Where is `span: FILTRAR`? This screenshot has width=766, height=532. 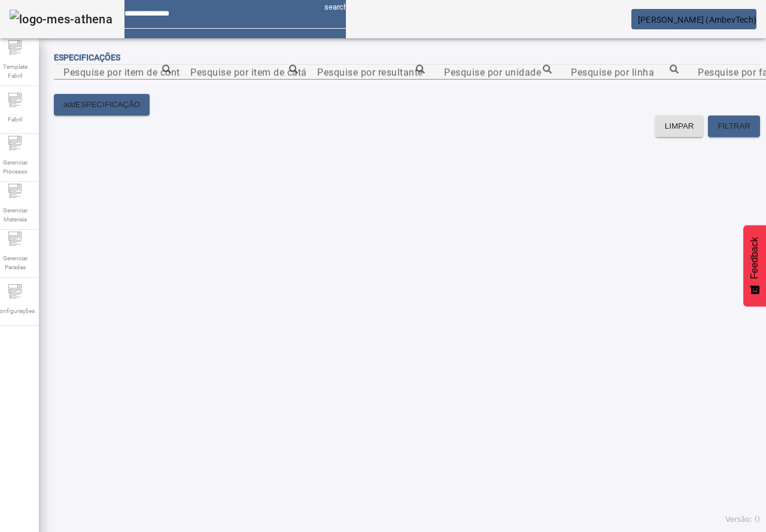
span: FILTRAR is located at coordinates (734, 127).